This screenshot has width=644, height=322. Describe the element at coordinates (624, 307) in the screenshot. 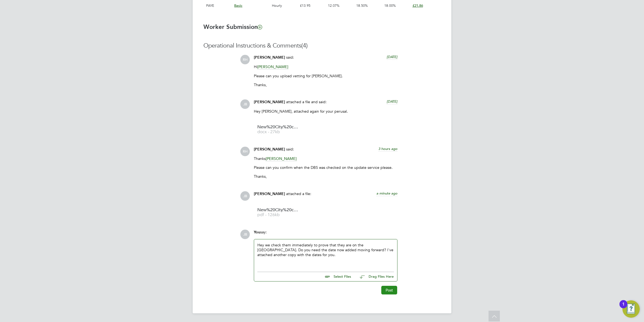

I see `div: 1` at that location.